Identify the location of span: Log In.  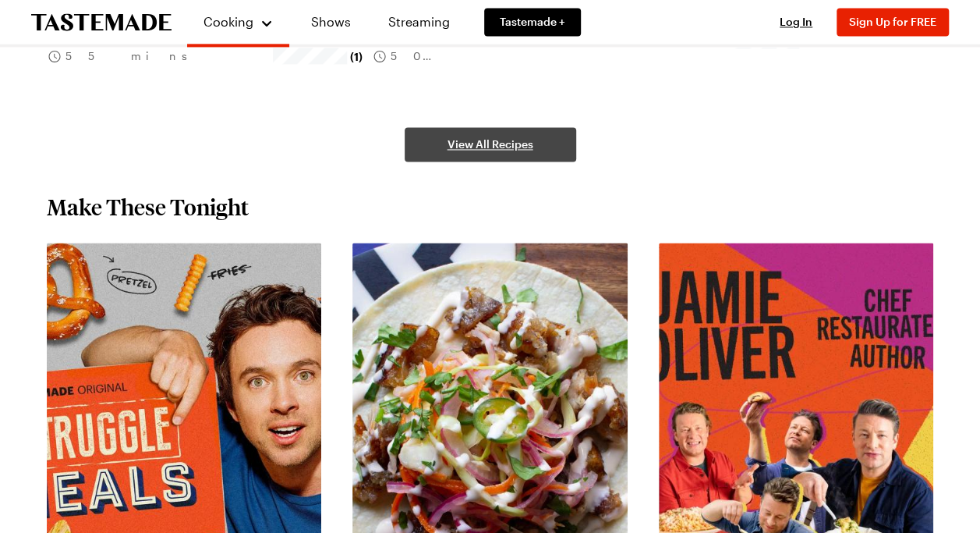
(796, 21).